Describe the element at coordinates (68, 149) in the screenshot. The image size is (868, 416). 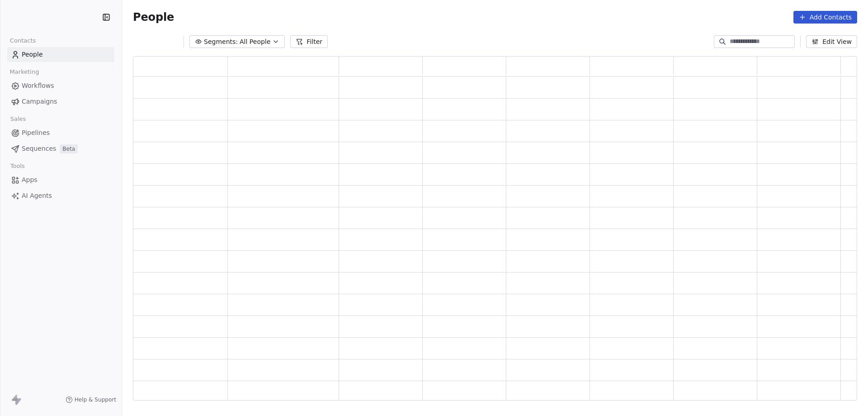
I see `span: Beta` at that location.